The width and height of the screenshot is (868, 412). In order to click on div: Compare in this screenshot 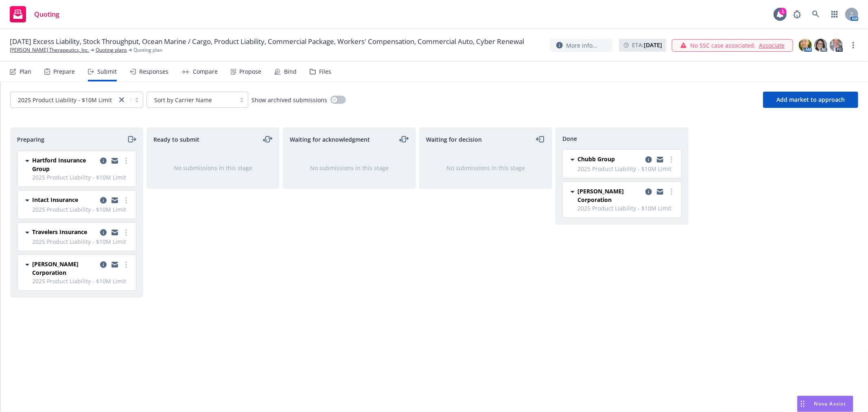, I will do `click(205, 71)`.